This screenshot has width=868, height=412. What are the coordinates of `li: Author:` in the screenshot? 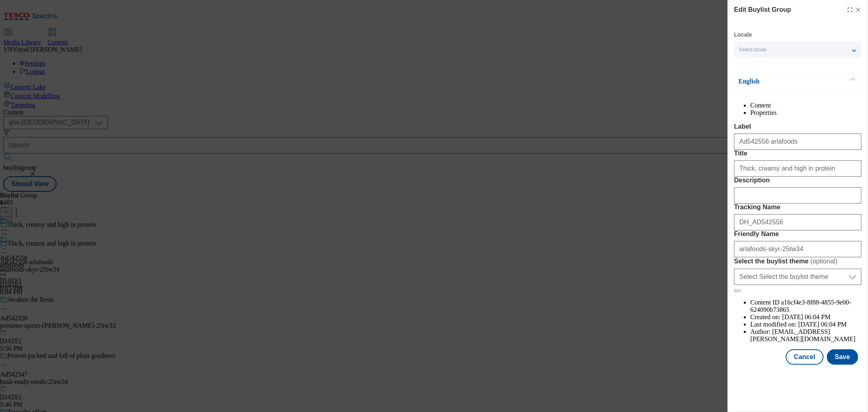 It's located at (806, 336).